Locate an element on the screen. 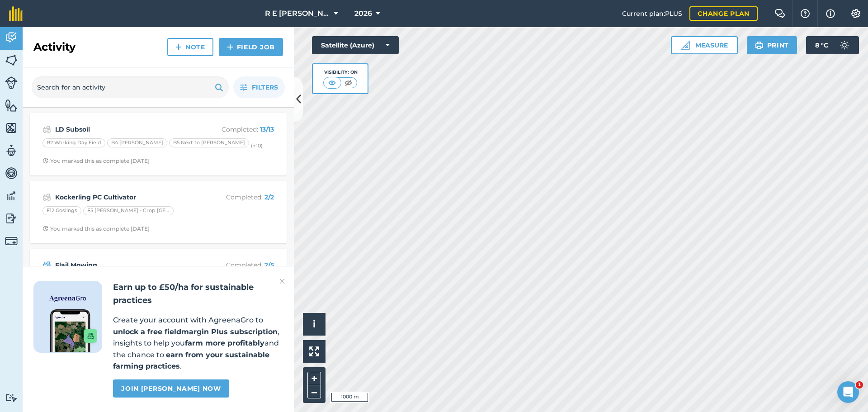 This screenshot has height=412, width=868. span: Filters is located at coordinates (264, 88).